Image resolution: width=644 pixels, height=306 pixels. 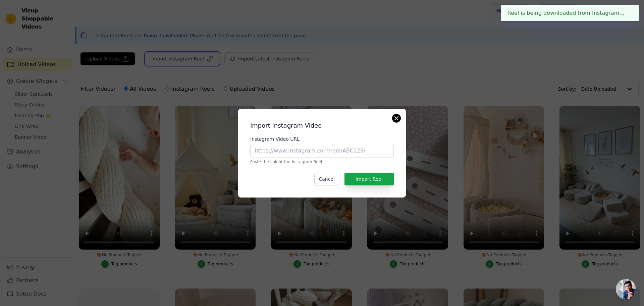 What do you see at coordinates (322, 162) in the screenshot?
I see `p: Paste the link of the Instagram Reel` at bounding box center [322, 162].